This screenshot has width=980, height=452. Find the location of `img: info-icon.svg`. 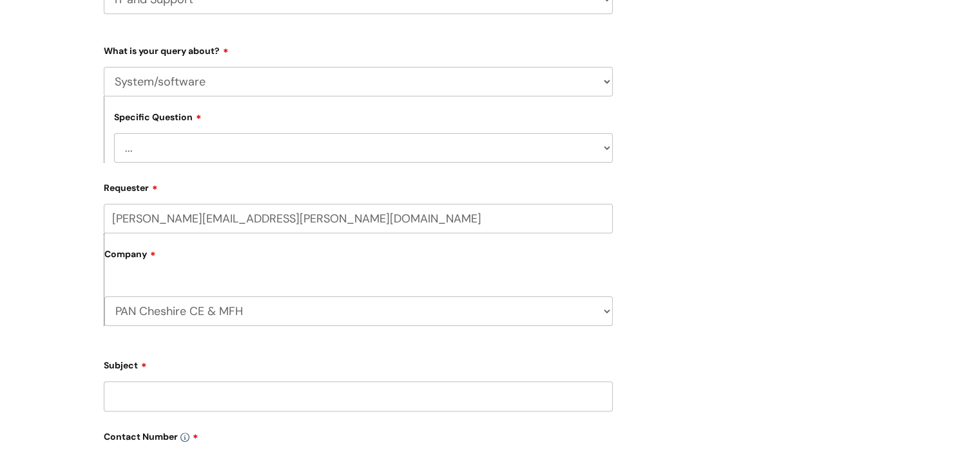

img: info-icon.svg is located at coordinates (185, 438).